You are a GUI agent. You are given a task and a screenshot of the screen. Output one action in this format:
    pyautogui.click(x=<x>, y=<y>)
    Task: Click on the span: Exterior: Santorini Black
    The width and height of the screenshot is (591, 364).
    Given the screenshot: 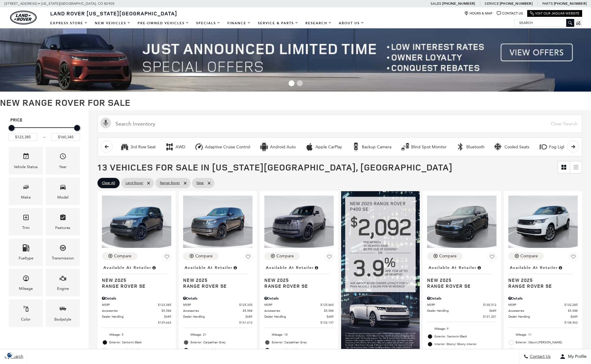 What is the action you would take?
    pyautogui.click(x=465, y=337)
    